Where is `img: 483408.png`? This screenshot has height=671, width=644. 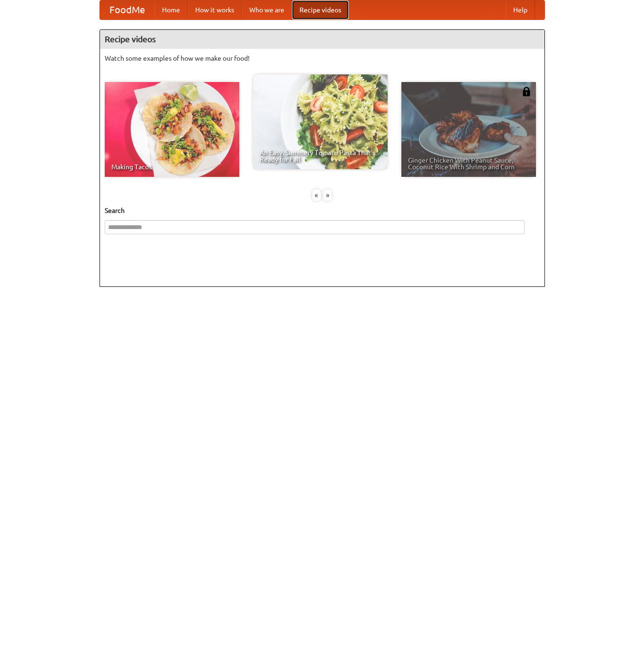
img: 483408.png is located at coordinates (527, 92).